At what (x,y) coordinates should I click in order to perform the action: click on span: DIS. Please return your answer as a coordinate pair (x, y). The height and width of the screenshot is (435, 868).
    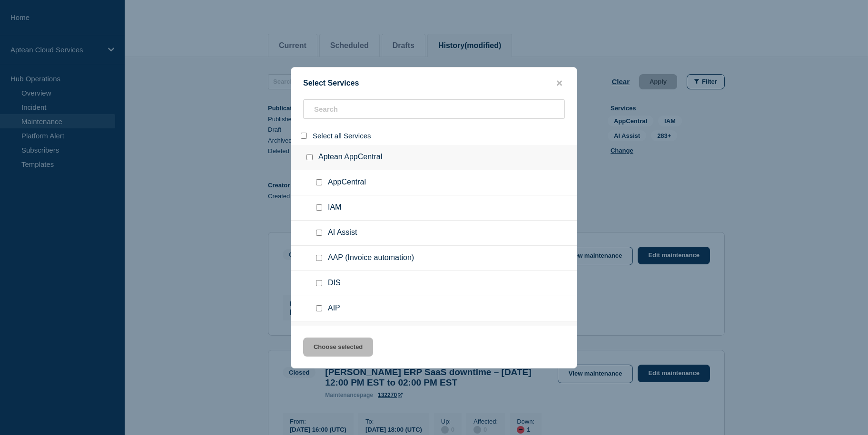
    Looking at the image, I should click on (334, 284).